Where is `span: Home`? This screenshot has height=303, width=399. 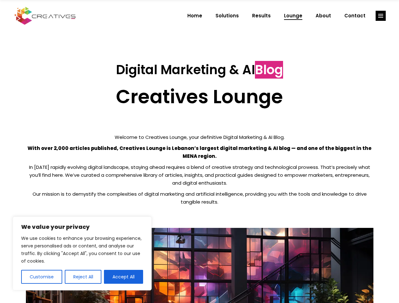 span: Home is located at coordinates (194, 16).